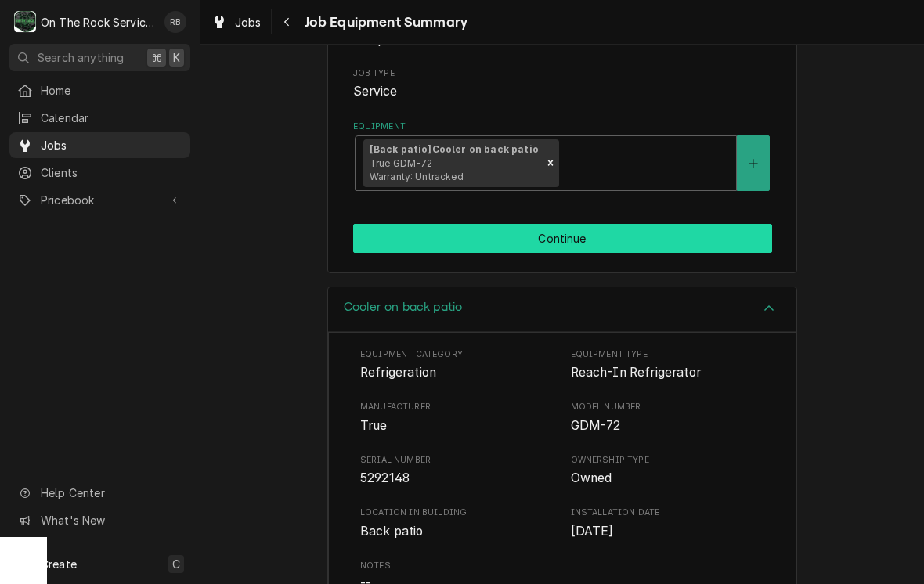 The image size is (924, 584). What do you see at coordinates (417, 170) in the screenshot?
I see `span: True GDM-72 Warranty: Untracked` at bounding box center [417, 170].